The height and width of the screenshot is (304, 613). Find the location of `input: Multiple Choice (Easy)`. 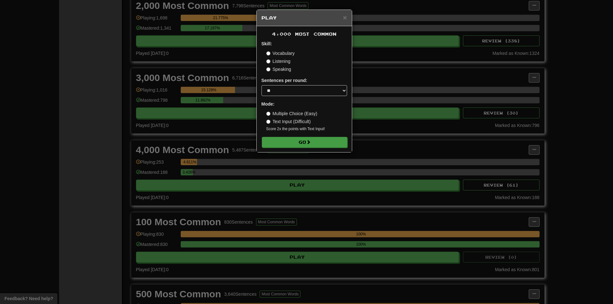

input: Multiple Choice (Easy) is located at coordinates (268, 114).